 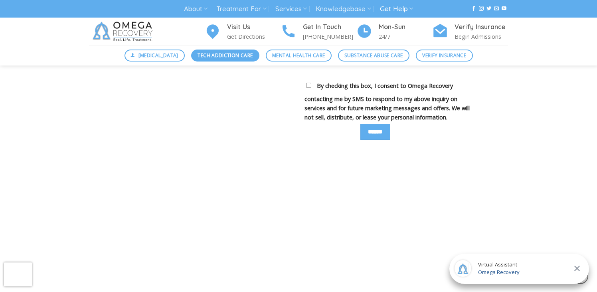 What do you see at coordinates (387, 101) in the screenshot?
I see `span: By checking this box, I consent to Omega Recovery contacting me by SMS to respond to my above inq...` at bounding box center [387, 101].